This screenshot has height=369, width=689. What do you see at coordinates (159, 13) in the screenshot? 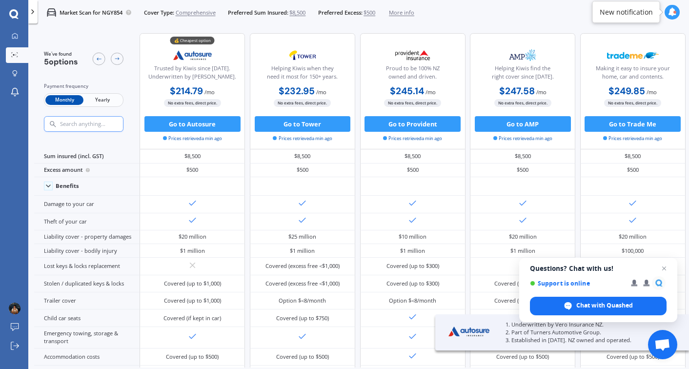
I see `span: Cover Type:` at bounding box center [159, 13].